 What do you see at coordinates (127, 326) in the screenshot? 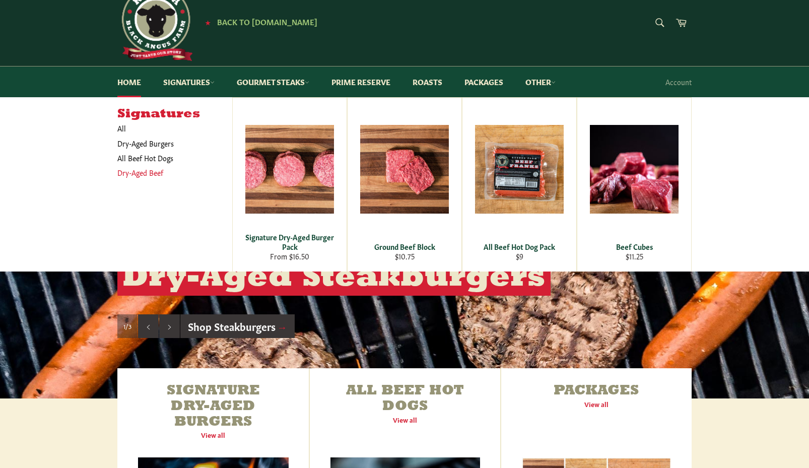
I see `span: 1/3` at bounding box center [127, 326].